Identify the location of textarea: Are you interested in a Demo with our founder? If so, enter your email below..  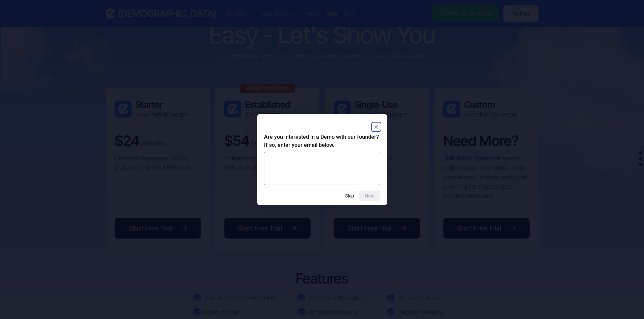
(322, 168).